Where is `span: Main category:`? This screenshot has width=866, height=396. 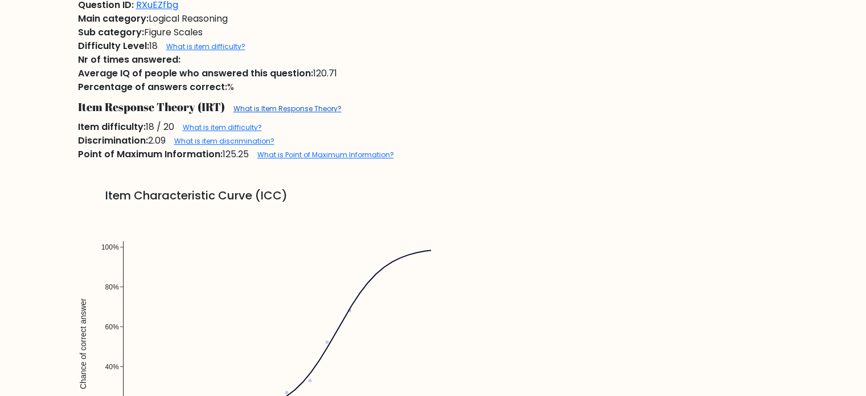 span: Main category: is located at coordinates (113, 18).